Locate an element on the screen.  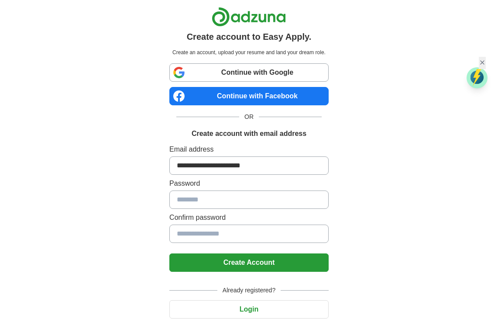
h1: Create account to Easy Apply. is located at coordinates (249, 37).